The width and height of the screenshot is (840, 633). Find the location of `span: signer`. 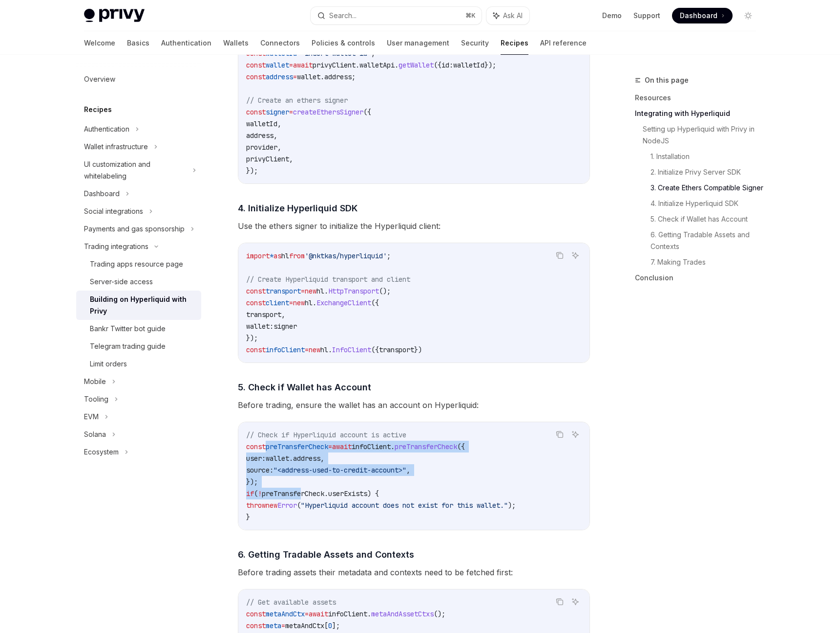

span: signer is located at coordinates (286, 326).